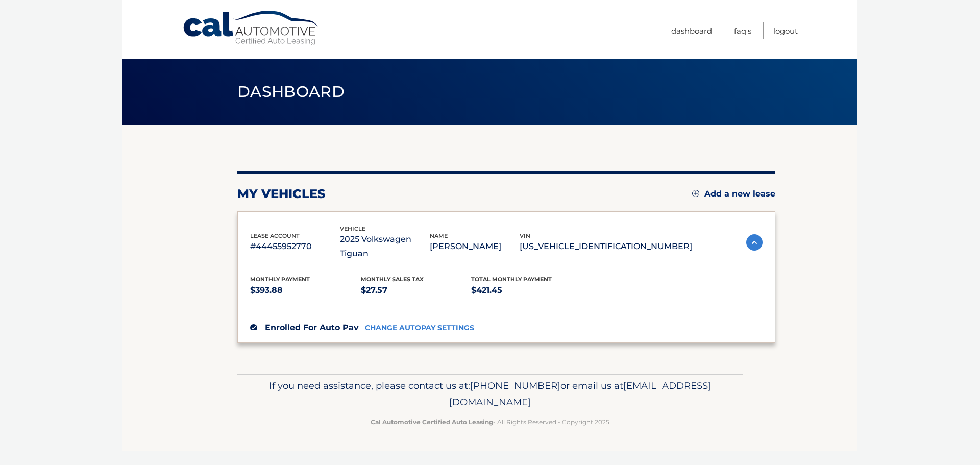 This screenshot has height=465, width=980. I want to click on a: CHANGE AUTOPAY SETTINGS, so click(419, 328).